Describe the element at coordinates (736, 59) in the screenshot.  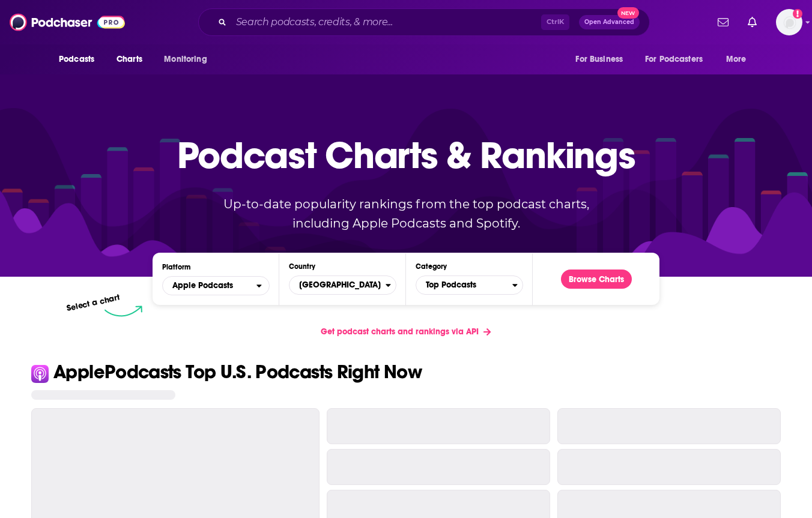
I see `span: More` at that location.